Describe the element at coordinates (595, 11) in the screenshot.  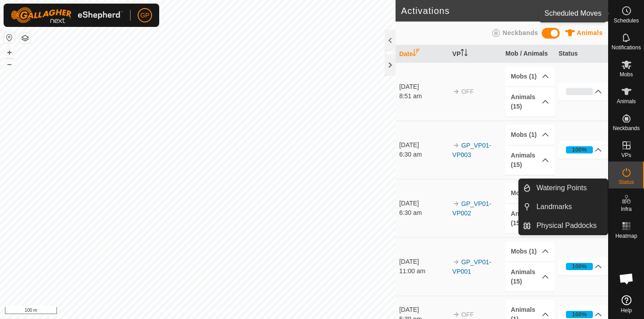
I see `span: 13` at that location.